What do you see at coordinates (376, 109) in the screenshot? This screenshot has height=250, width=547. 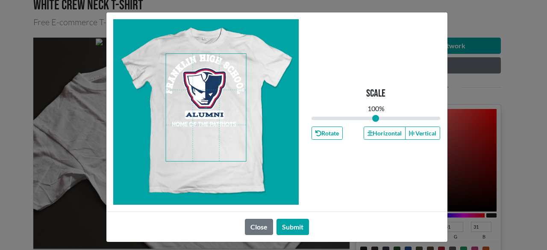 I see `div: 100 %` at bounding box center [376, 109].